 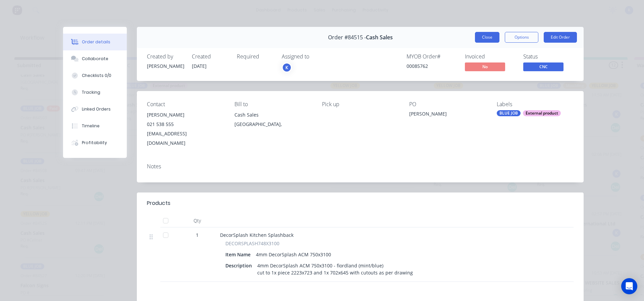 I want to click on div: Open Intercom Messenger, so click(x=629, y=286).